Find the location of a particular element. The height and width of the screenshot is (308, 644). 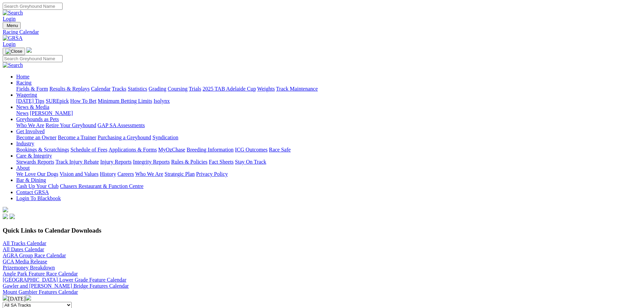

a: SUREpick is located at coordinates (57, 101).